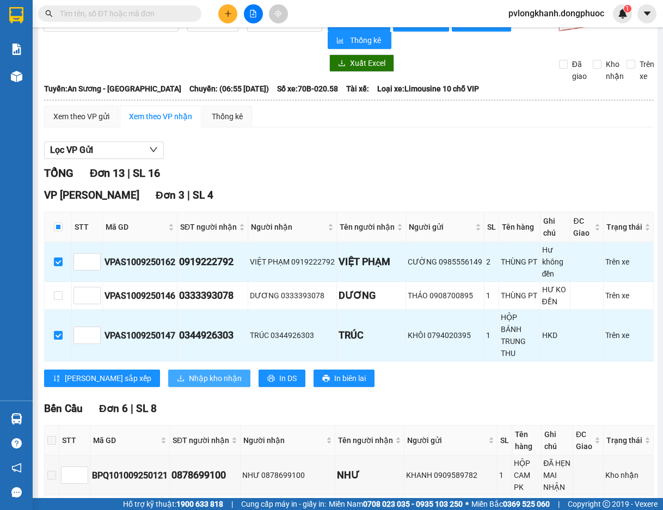 This screenshot has width=663, height=510. I want to click on span: SL 16, so click(146, 173).